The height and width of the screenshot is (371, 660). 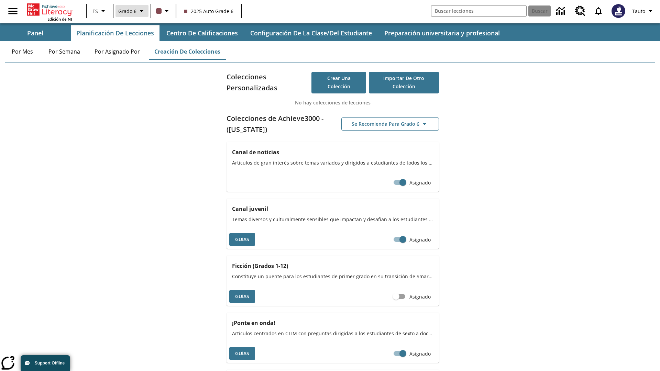 What do you see at coordinates (13, 11) in the screenshot?
I see `button: Abrir el menú lateral` at bounding box center [13, 11].